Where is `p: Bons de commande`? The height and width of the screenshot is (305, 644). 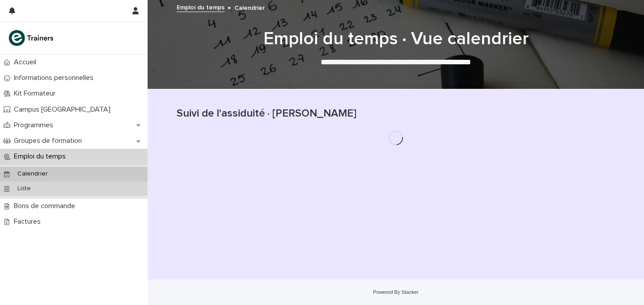 p: Bons de commande is located at coordinates (46, 206).